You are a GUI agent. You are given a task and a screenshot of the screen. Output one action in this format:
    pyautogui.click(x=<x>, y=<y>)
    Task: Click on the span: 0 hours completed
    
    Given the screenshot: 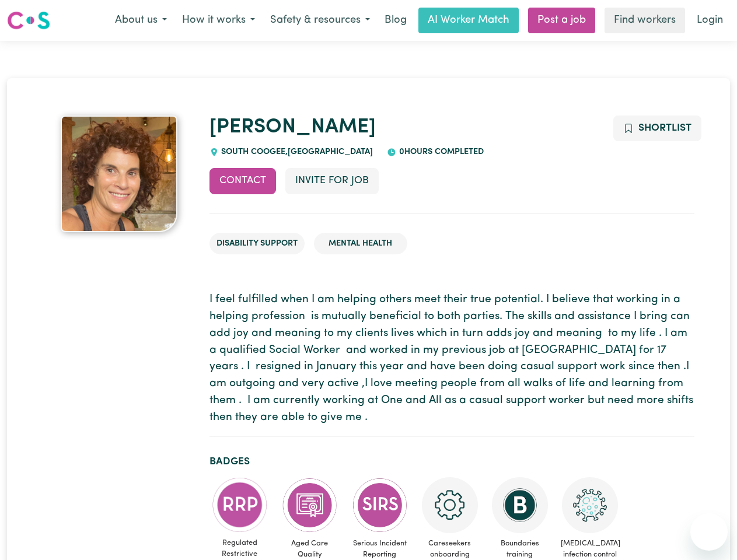 What is the action you would take?
    pyautogui.click(x=440, y=151)
    